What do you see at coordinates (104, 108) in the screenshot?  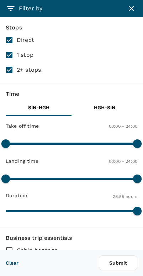 I see `p: HGH - SIN` at bounding box center [104, 108].